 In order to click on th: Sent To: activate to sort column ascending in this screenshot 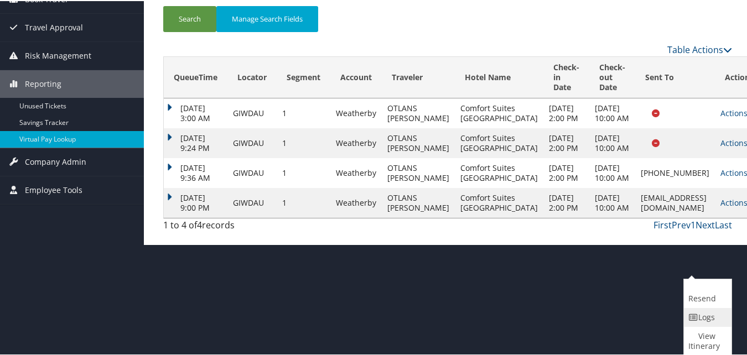, I will do `click(675, 76)`.